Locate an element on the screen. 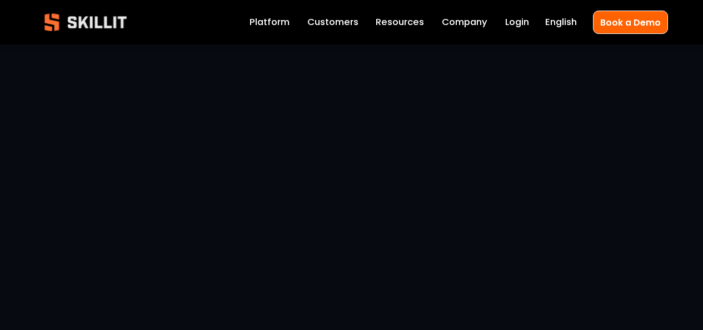  img: Skillit is located at coordinates (86, 22).